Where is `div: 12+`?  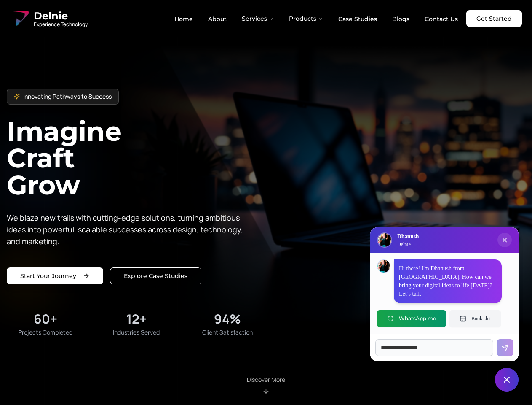 div: 12+ is located at coordinates (137, 318).